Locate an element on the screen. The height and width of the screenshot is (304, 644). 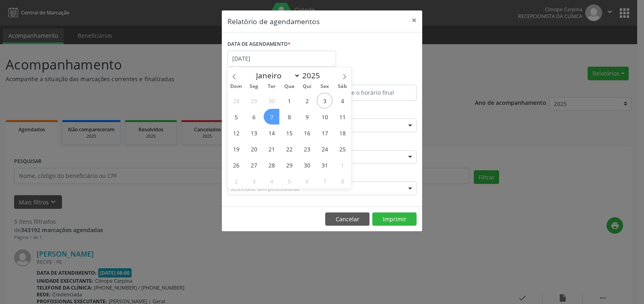
span: Outubro 18, 2025 is located at coordinates (342, 133).